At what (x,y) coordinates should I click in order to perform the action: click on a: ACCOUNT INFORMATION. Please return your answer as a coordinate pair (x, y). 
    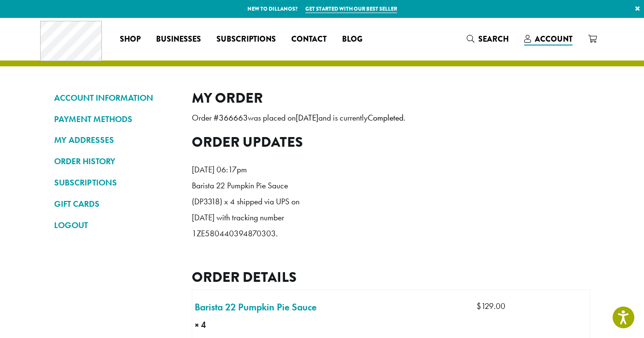
    Looking at the image, I should click on (115, 97).